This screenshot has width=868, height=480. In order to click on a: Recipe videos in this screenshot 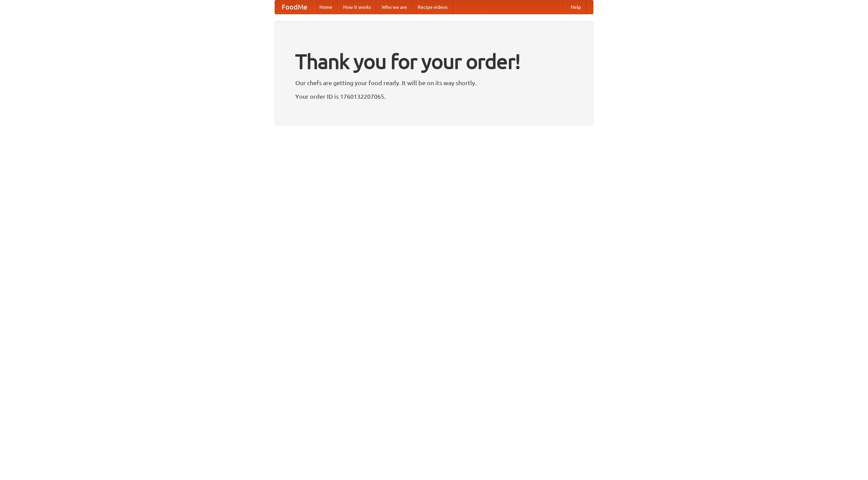, I will do `click(432, 7)`.